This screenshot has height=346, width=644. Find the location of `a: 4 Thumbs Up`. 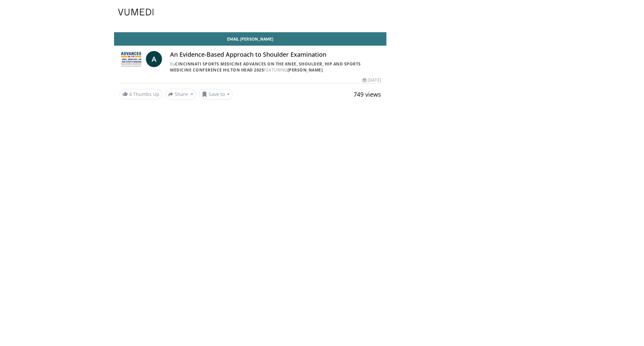

a: 4 Thumbs Up is located at coordinates (141, 94).